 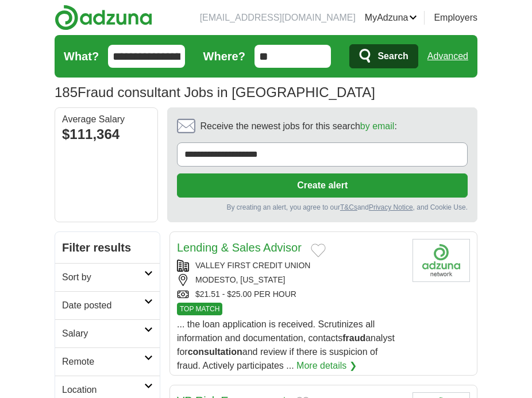 What do you see at coordinates (285, 345) in the screenshot?
I see `span: ... the loan application is received. Scrutinizes all information and documentation, contacts ana...` at bounding box center [285, 345].